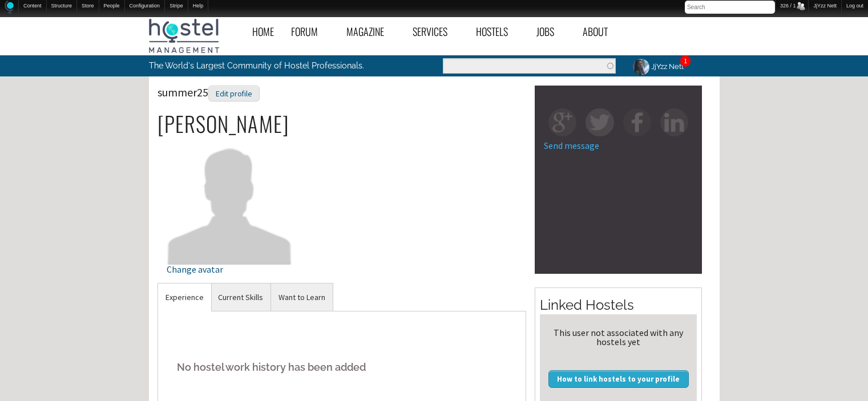 This screenshot has height=401, width=868. I want to click on img: JjYzz Nett's picture, so click(641, 66).